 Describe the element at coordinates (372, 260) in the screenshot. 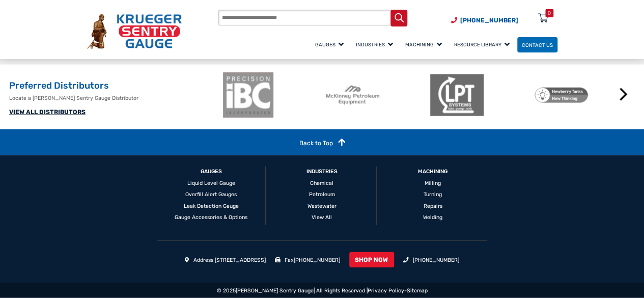

I see `a: SHOP NOW` at that location.